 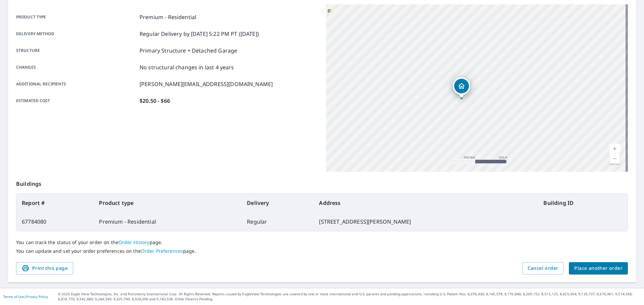 I want to click on th: Product type, so click(x=167, y=203).